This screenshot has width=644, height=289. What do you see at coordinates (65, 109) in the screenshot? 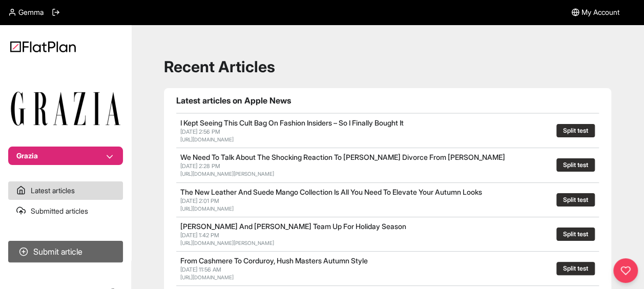
I see `img: Publication Logo` at bounding box center [65, 109].